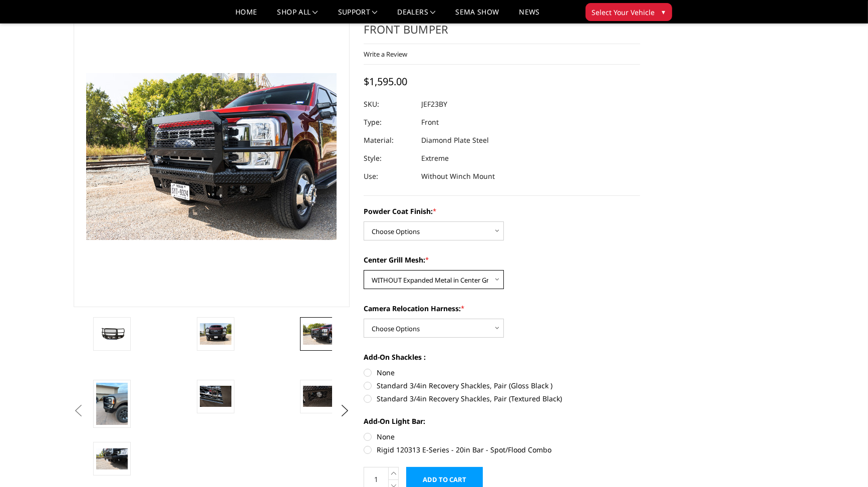 The width and height of the screenshot is (868, 487). Describe the element at coordinates (842, 463) in the screenshot. I see `div: Chat Widget` at that location.